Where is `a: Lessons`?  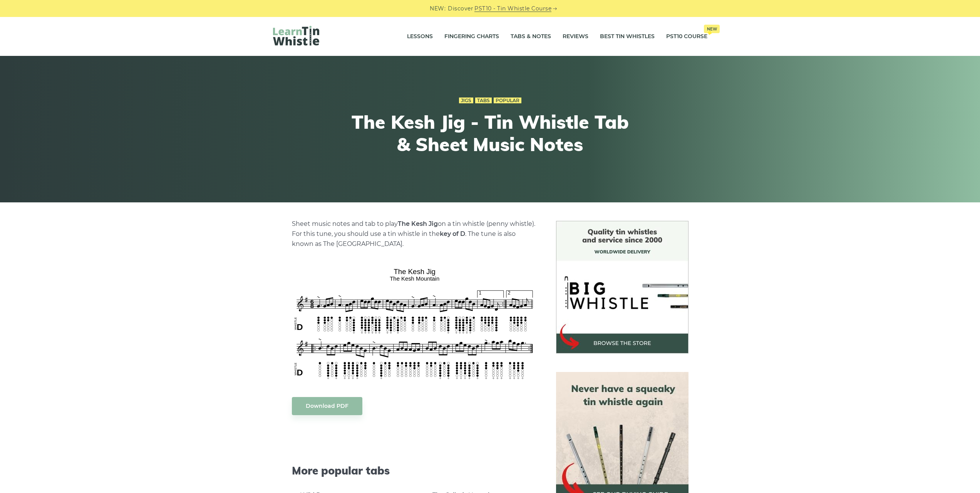 a: Lessons is located at coordinates (420, 36).